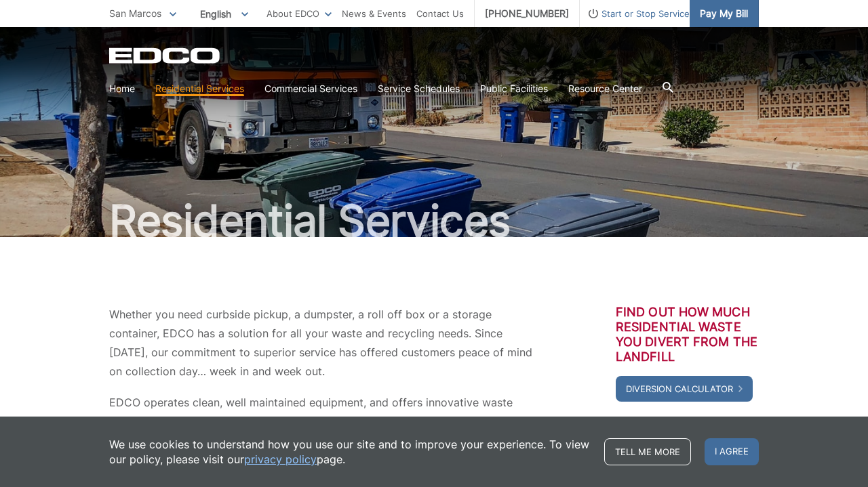 This screenshot has height=487, width=868. I want to click on a: About EDCO, so click(299, 13).